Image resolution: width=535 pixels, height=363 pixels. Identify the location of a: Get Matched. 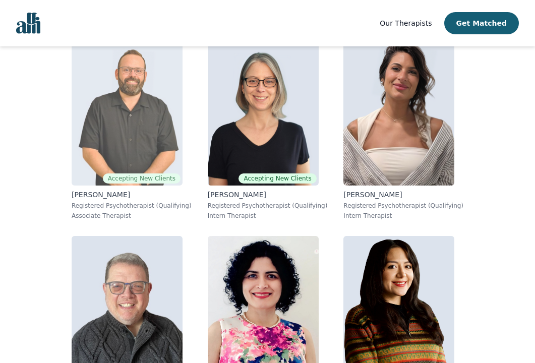
(482, 23).